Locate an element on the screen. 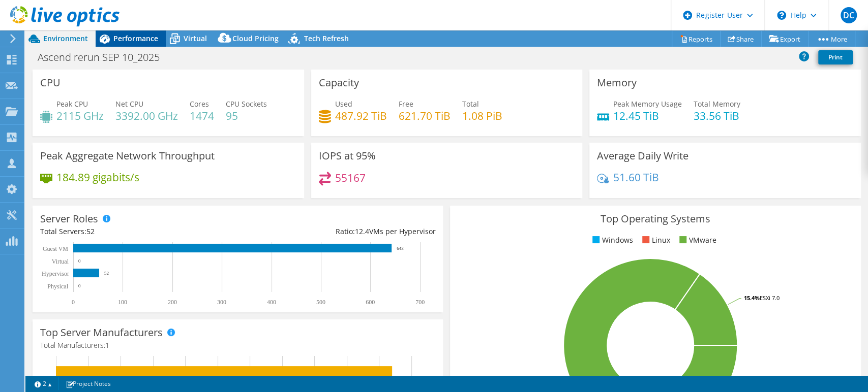  text: 643 is located at coordinates (400, 249).